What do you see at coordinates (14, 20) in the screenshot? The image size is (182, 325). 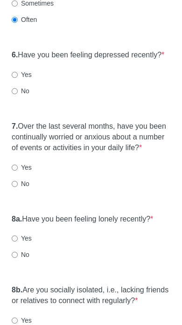 I see `input: Often` at bounding box center [14, 20].